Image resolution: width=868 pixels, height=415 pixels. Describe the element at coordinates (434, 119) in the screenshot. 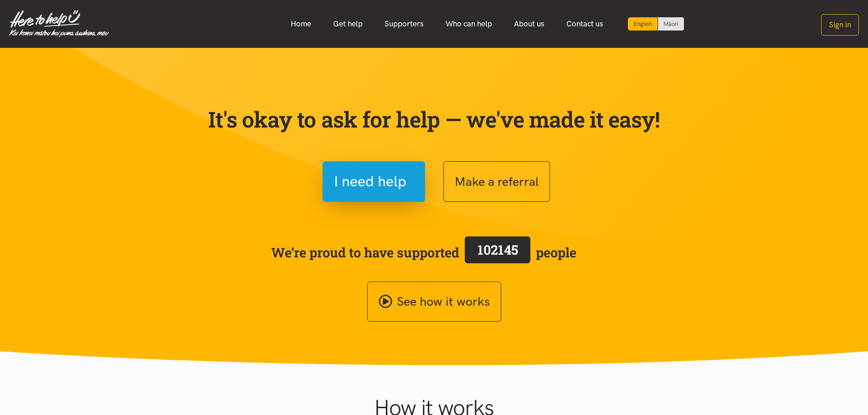

I see `p: It's okay to ask for help — we've made it easy!` at that location.